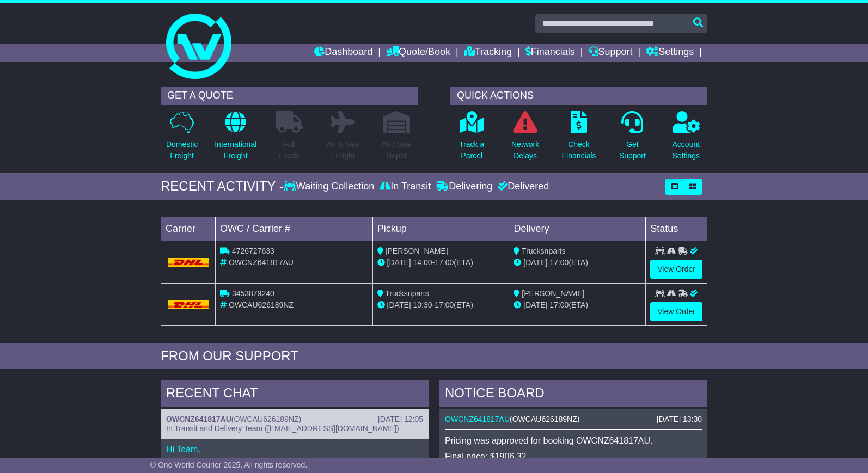 This screenshot has height=473, width=868. What do you see at coordinates (189, 229) in the screenshot?
I see `td: Carrier` at bounding box center [189, 229].